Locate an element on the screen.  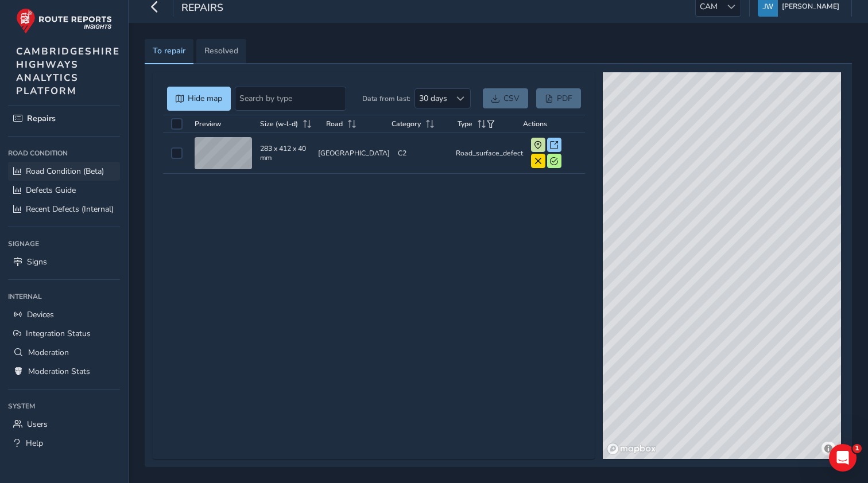
a: Moderation Stats is located at coordinates (63, 371).